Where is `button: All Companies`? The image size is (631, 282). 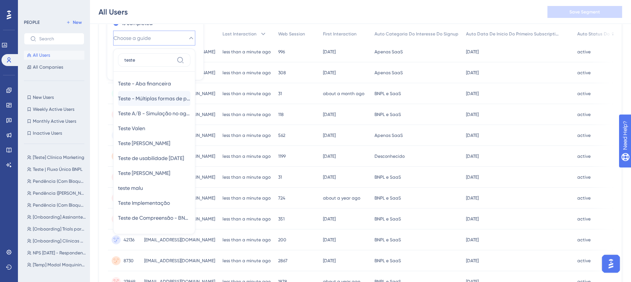 button: All Companies is located at coordinates (54, 67).